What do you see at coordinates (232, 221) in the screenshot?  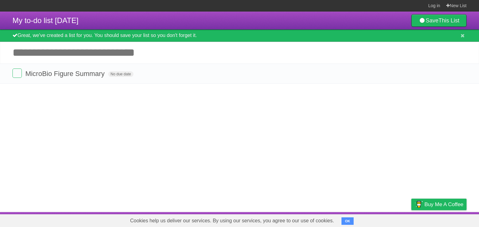 I see `span: Cookies help us deliver our services. By using our services, you agree to our use of cookies.` at bounding box center [232, 221].